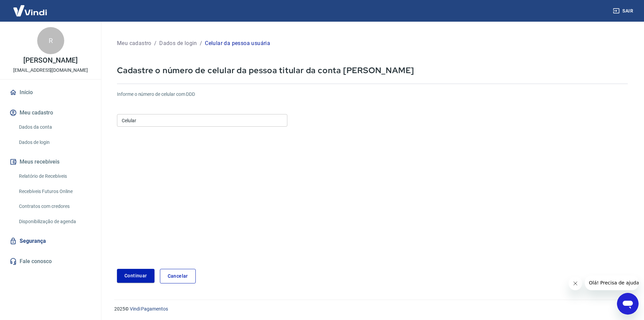  Describe the element at coordinates (134, 43) in the screenshot. I see `p: Meu cadastro` at that location.